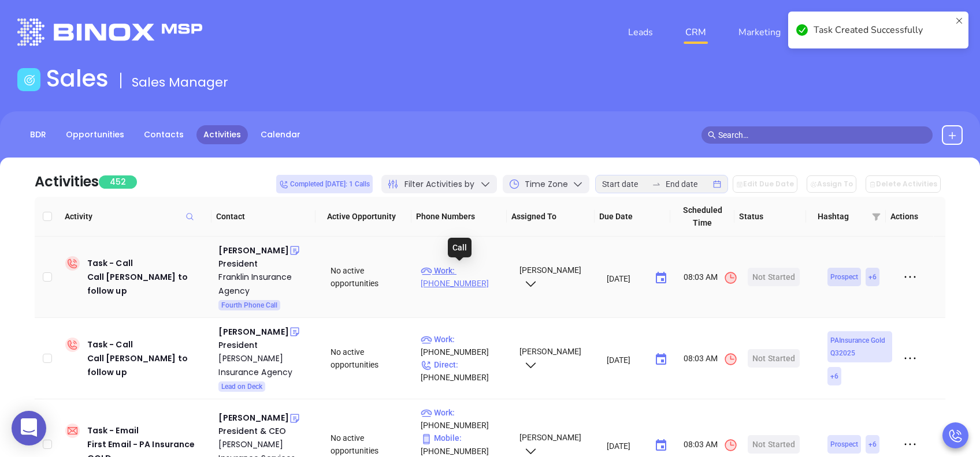  I want to click on button: Assign To, so click(831, 184).